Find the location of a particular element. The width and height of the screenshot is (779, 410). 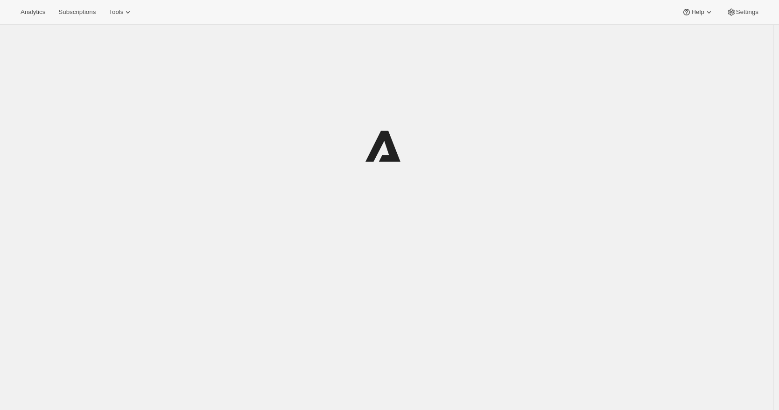

span: Analytics is located at coordinates (33, 12).